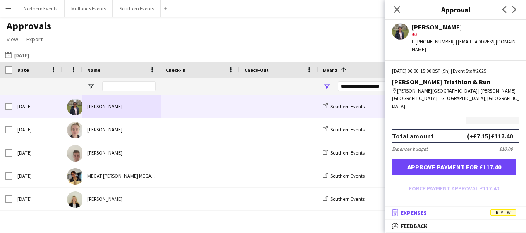 The height and width of the screenshot is (233, 526). What do you see at coordinates (509, 149) in the screenshot?
I see `div: £10.00` at bounding box center [509, 149].